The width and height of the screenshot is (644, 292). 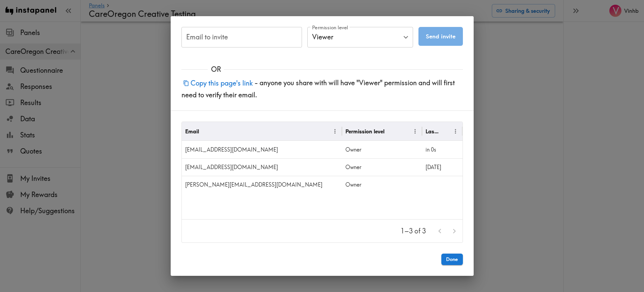 I want to click on button: Send invite, so click(x=441, y=36).